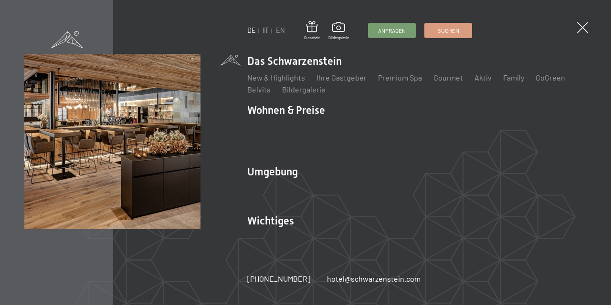 This screenshot has height=305, width=611. Describe the element at coordinates (448, 77) in the screenshot. I see `a: Gourmet` at that location.